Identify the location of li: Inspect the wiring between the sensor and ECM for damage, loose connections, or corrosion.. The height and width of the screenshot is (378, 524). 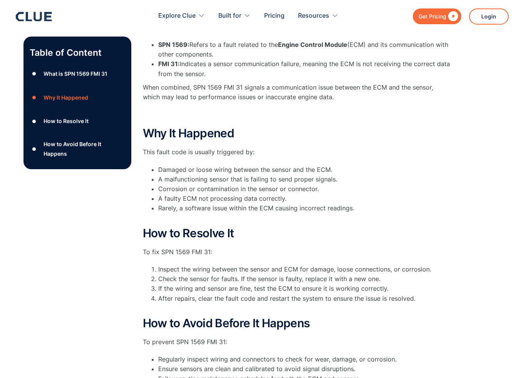
(305, 269).